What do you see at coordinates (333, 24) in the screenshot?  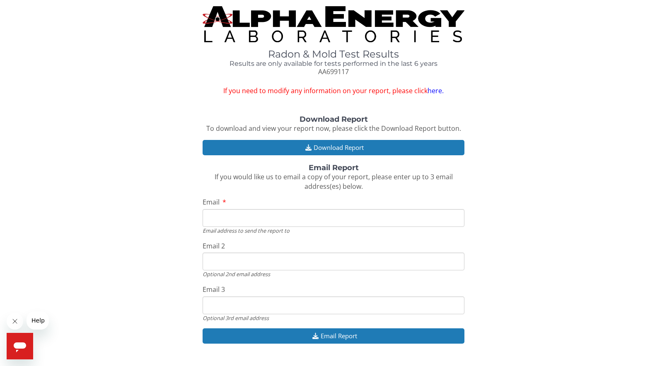 I see `img: TightCrop.jpg` at bounding box center [333, 24].